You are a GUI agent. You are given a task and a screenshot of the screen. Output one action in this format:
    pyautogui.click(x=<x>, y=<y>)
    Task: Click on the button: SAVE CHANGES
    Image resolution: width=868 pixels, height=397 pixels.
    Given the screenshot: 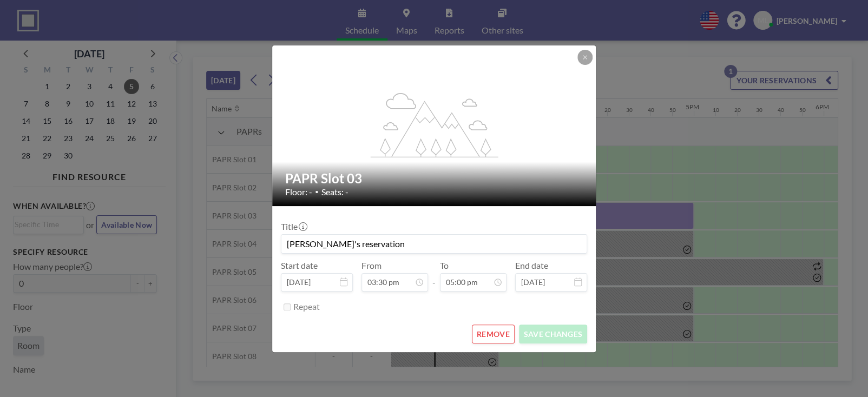 What is the action you would take?
    pyautogui.click(x=553, y=334)
    